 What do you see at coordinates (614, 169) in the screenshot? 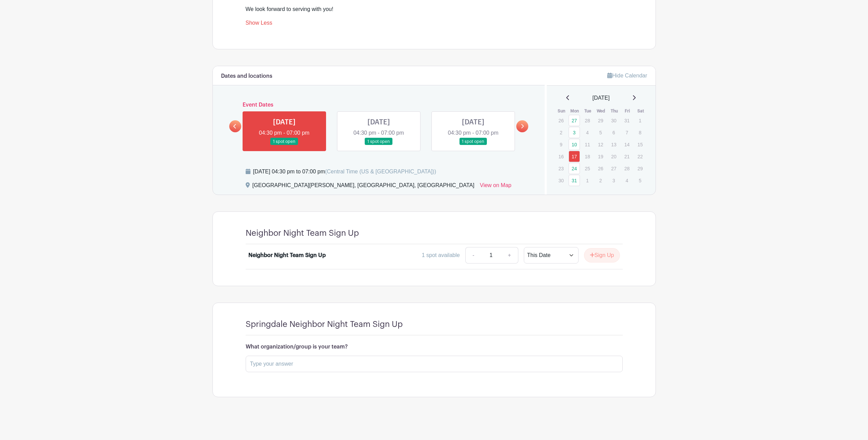
I see `p: 27` at bounding box center [614, 169].